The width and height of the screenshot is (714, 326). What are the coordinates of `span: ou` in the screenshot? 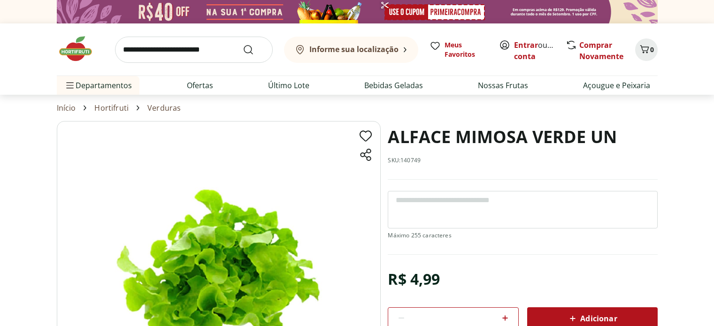 It's located at (535, 51).